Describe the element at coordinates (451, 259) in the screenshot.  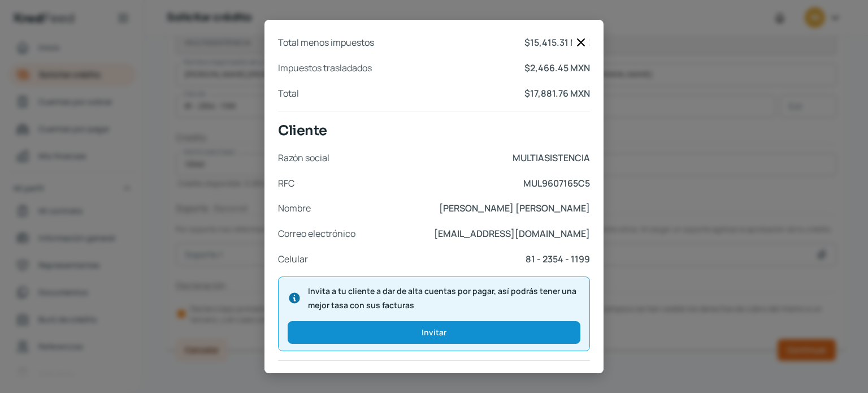
I see `span: 81 - 2354 - 1199` at that location.